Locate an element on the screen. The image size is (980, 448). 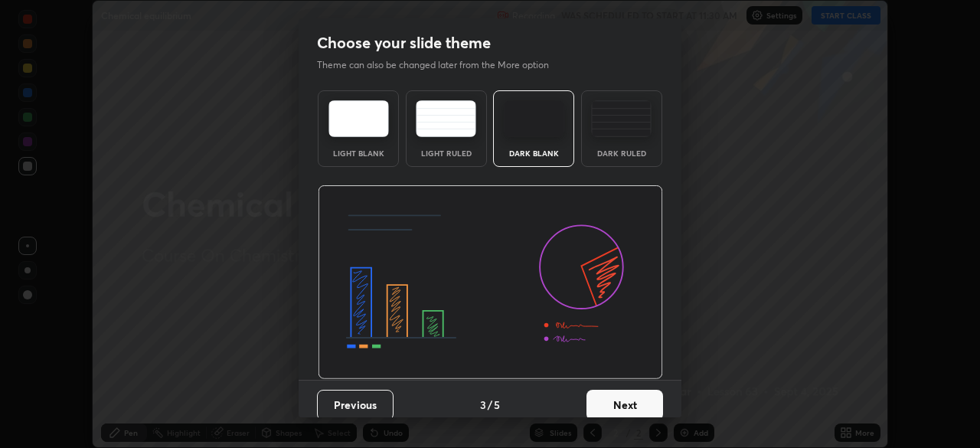
button: Previous is located at coordinates (355, 405).